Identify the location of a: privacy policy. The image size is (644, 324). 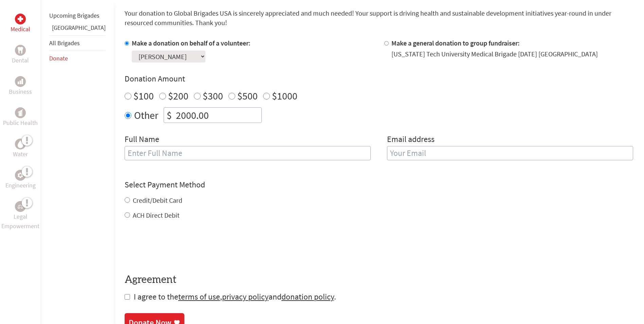
(245, 296).